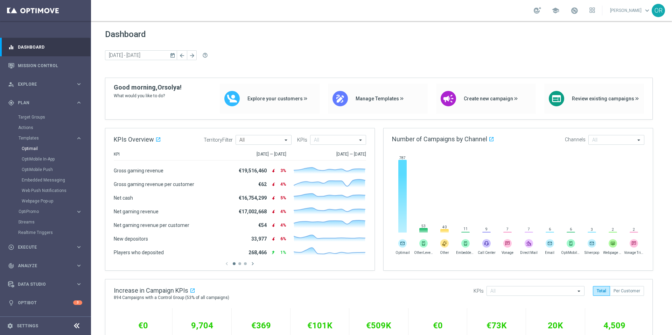 The height and width of the screenshot is (335, 672). I want to click on div: OptiMobile Push, so click(56, 170).